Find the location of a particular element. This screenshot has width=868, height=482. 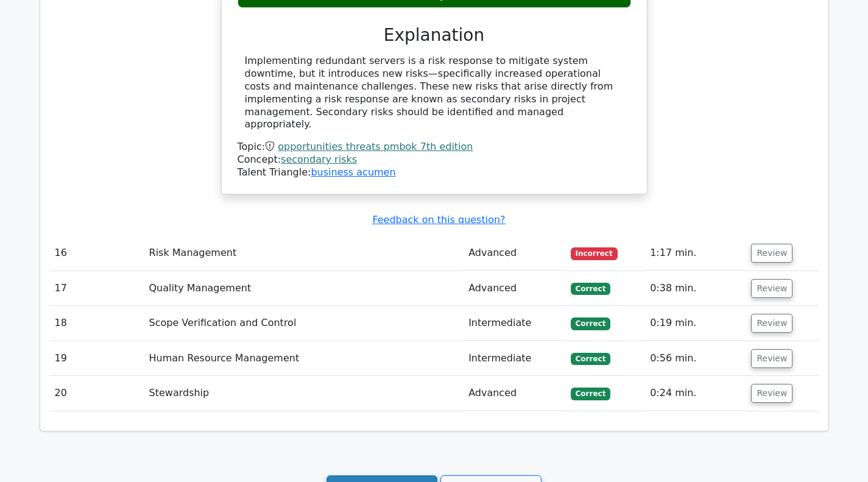

td: 19 is located at coordinates (96, 358).